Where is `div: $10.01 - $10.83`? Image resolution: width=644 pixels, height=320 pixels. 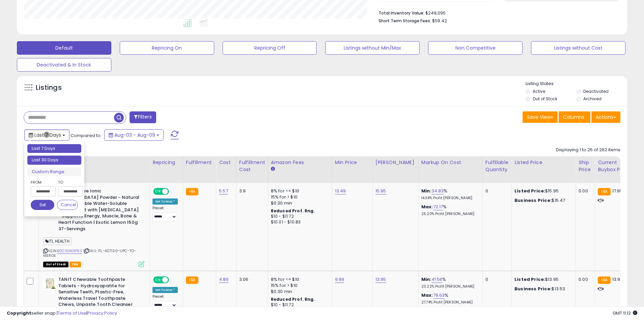
div: $10.01 - $10.83 is located at coordinates (299, 222).